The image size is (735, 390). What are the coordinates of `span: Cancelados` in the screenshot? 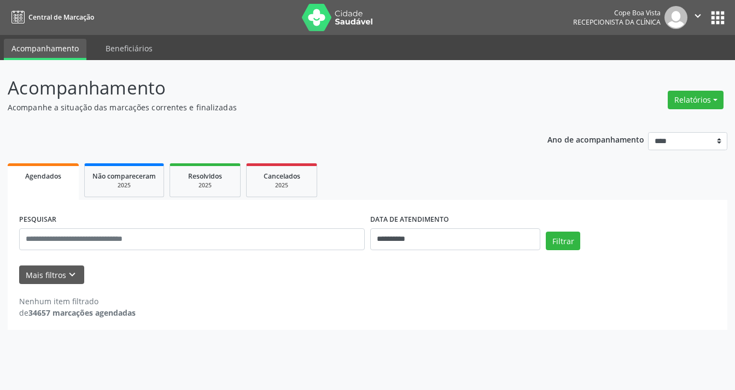 It's located at (282, 176).